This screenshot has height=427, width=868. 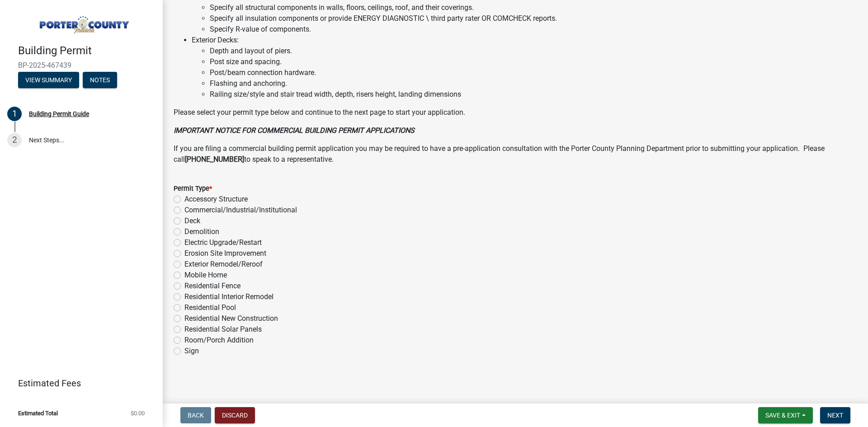 I want to click on li: Specify all structural components in walls, floors, ceilings, roof, and their coverings., so click(x=533, y=8).